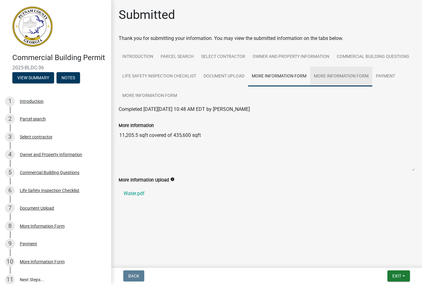 Image resolution: width=422 pixels, height=284 pixels. What do you see at coordinates (49, 172) in the screenshot?
I see `div: Commercial Building Questions` at bounding box center [49, 172].